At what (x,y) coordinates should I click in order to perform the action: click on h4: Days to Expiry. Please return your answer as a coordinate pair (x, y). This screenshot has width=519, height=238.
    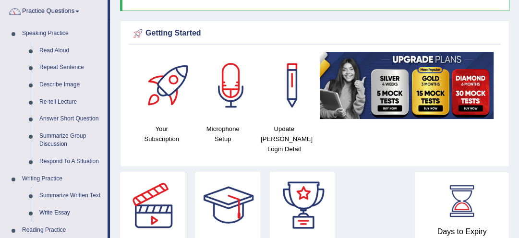
    Looking at the image, I should click on (462, 232).